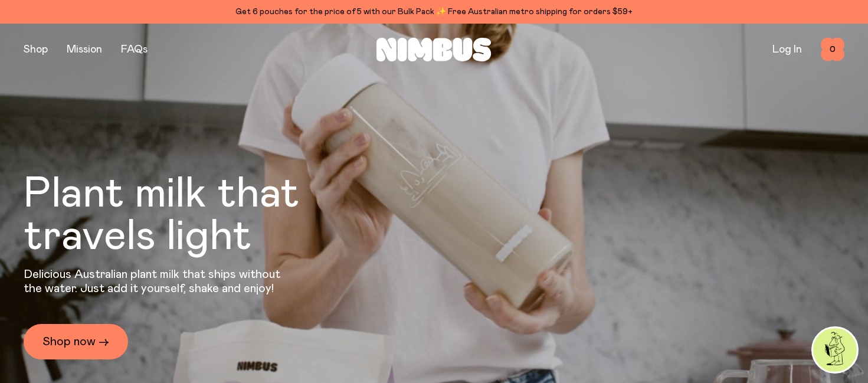 The height and width of the screenshot is (383, 868). What do you see at coordinates (832, 50) in the screenshot?
I see `button: 0` at bounding box center [832, 50].